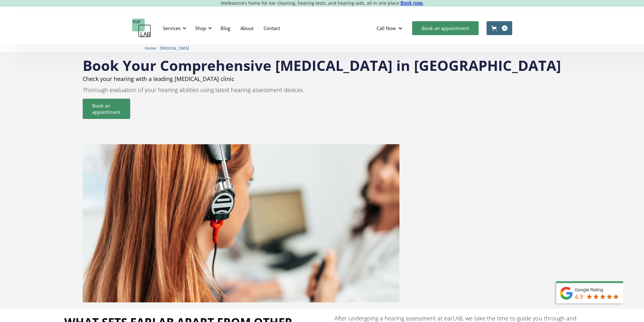 This screenshot has height=322, width=644. What do you see at coordinates (142, 28) in the screenshot?
I see `a: home` at bounding box center [142, 28].